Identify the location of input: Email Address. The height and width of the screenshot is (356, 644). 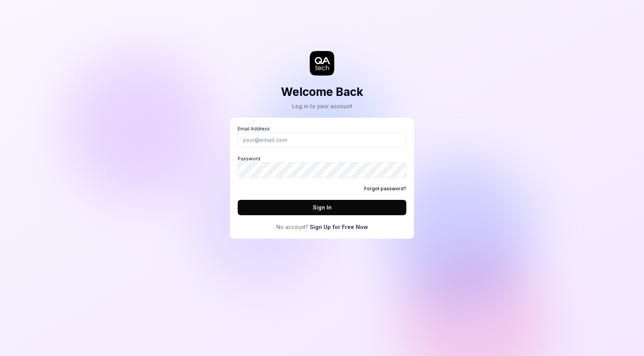
(322, 140).